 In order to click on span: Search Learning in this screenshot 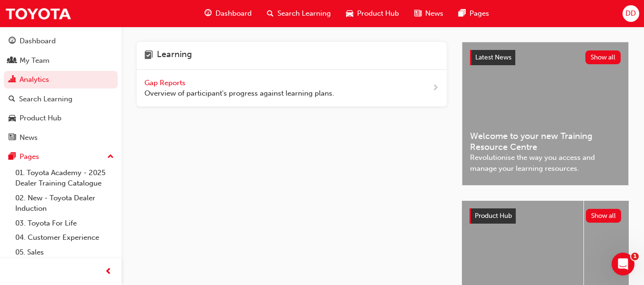, I will do `click(304, 13)`.